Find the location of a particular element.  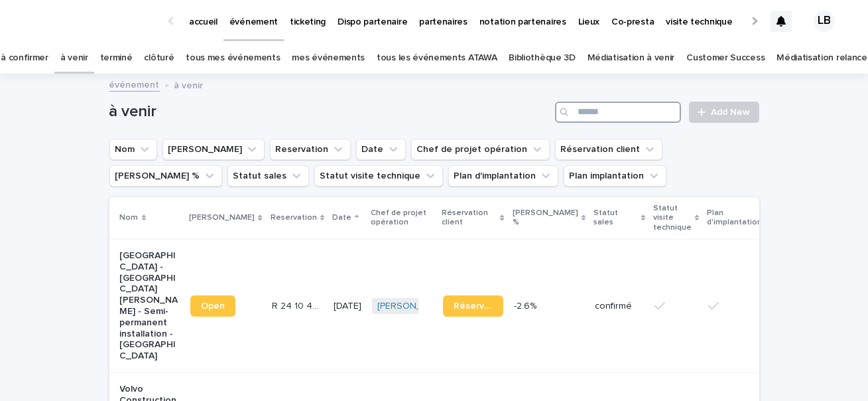

p: Reservation is located at coordinates (294, 218).